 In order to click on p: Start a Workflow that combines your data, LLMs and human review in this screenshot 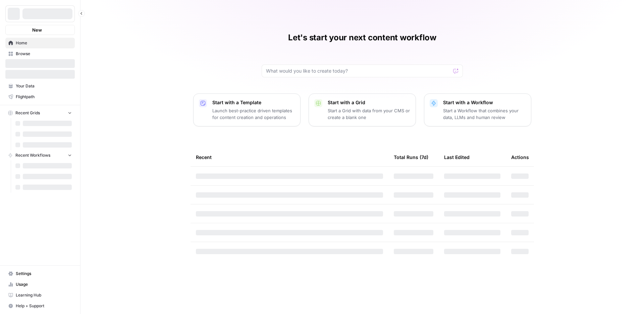, I will do `click(485, 114)`.